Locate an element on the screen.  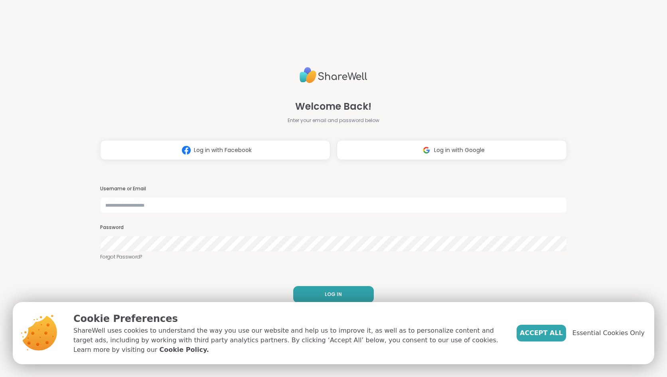
button: Accept All is located at coordinates (541, 333).